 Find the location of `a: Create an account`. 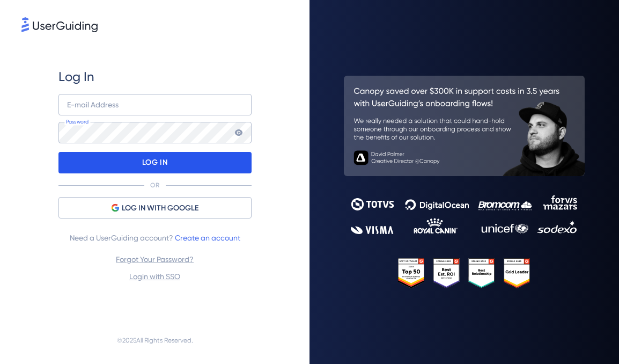

a: Create an account is located at coordinates (207, 238).